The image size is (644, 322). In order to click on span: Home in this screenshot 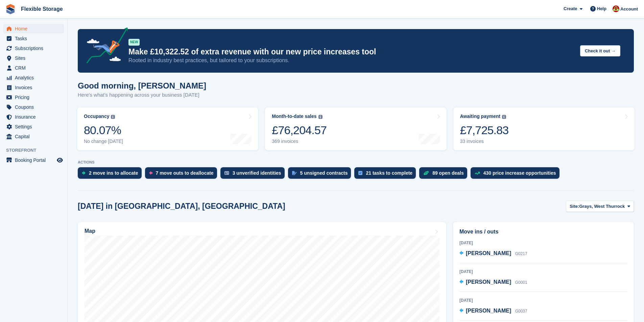, I will do `click(35, 29)`.